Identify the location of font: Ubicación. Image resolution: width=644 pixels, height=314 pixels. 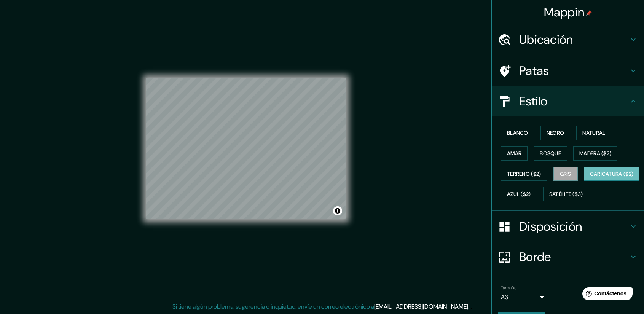
(546, 40).